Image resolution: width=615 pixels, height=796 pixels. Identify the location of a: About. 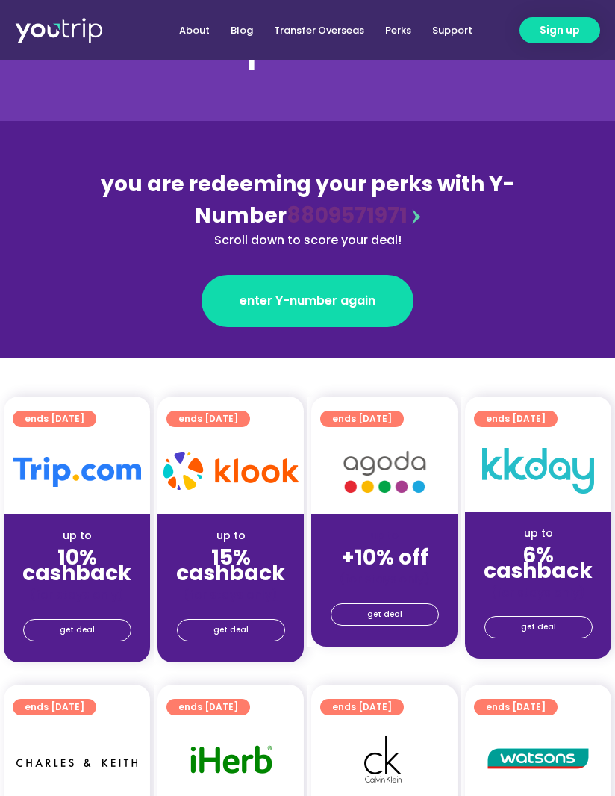
(194, 30).